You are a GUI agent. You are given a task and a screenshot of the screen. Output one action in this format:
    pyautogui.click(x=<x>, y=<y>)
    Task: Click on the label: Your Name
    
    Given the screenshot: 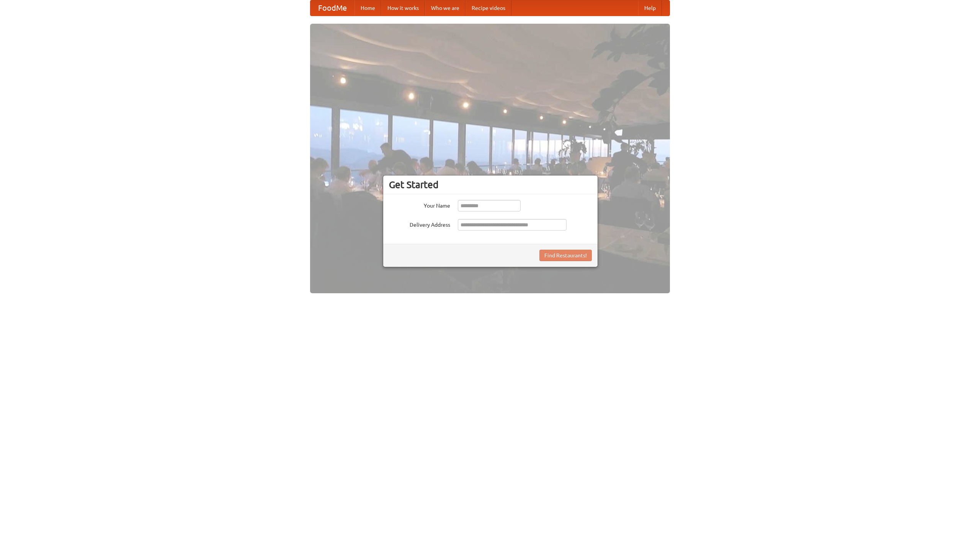 What is the action you would take?
    pyautogui.click(x=420, y=205)
    